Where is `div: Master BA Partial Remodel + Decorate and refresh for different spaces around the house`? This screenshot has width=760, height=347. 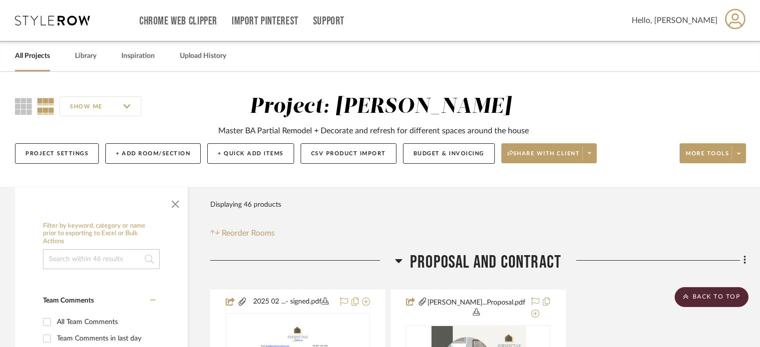 div: Master BA Partial Remodel + Decorate and refresh for different spaces around the house is located at coordinates (374, 131).